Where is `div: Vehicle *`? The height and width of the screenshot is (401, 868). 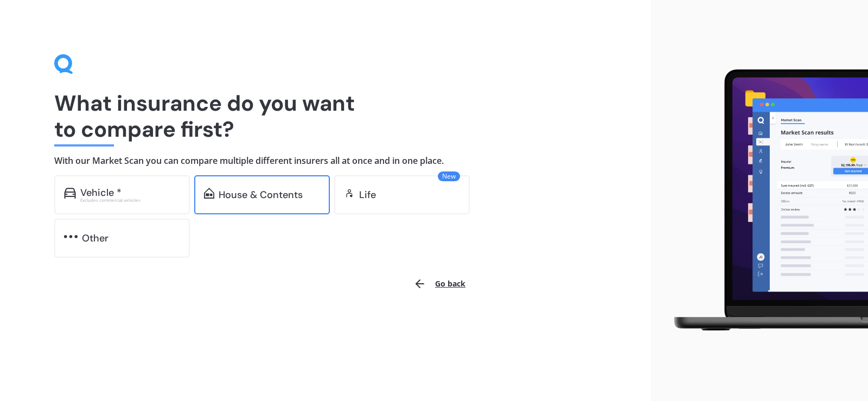 div: Vehicle * is located at coordinates (101, 193).